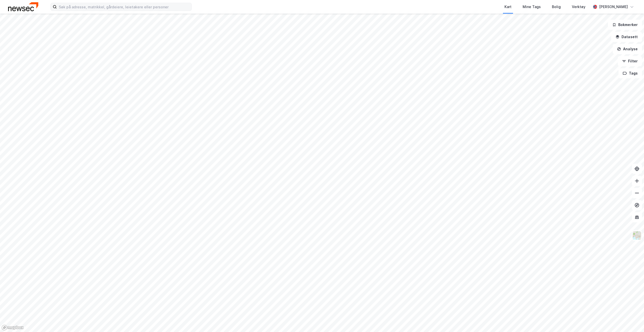 This screenshot has height=332, width=644. I want to click on div: Mine Tags, so click(532, 7).